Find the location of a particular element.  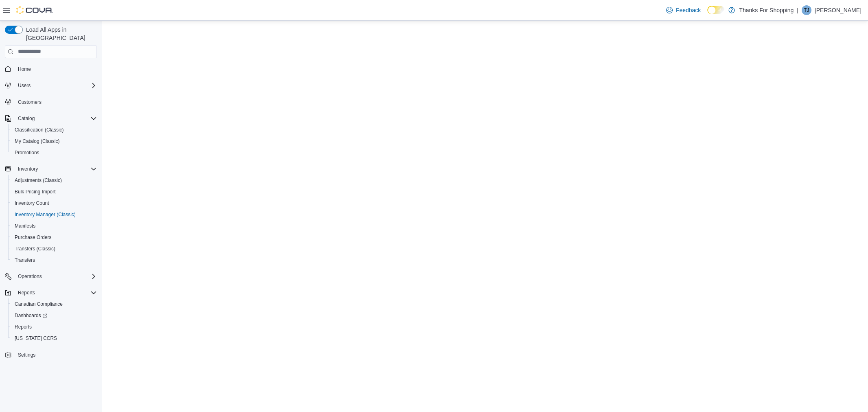

button: Bulk Pricing Import is located at coordinates (54, 192).